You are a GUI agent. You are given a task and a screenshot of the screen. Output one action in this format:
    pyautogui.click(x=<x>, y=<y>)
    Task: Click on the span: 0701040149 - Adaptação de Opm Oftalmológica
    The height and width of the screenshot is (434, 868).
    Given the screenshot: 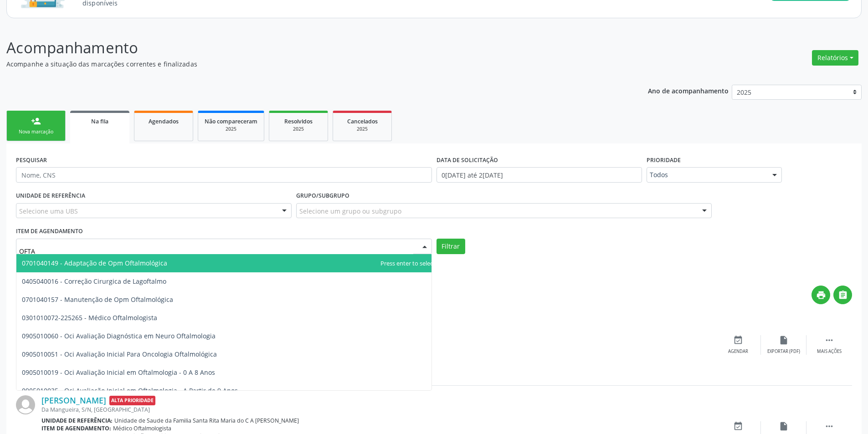 What is the action you would take?
    pyautogui.click(x=94, y=263)
    